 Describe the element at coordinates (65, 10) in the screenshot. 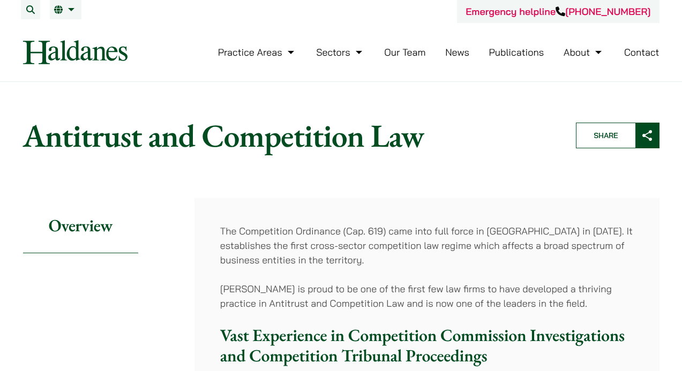

I see `a: EN` at that location.